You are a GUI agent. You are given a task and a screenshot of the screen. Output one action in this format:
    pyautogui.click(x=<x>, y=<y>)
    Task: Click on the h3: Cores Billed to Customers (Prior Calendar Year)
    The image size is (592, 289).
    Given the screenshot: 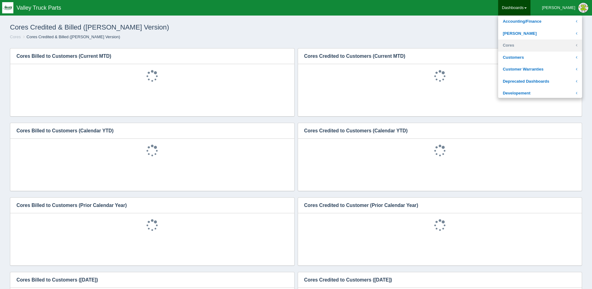 What is the action you would take?
    pyautogui.click(x=148, y=205)
    